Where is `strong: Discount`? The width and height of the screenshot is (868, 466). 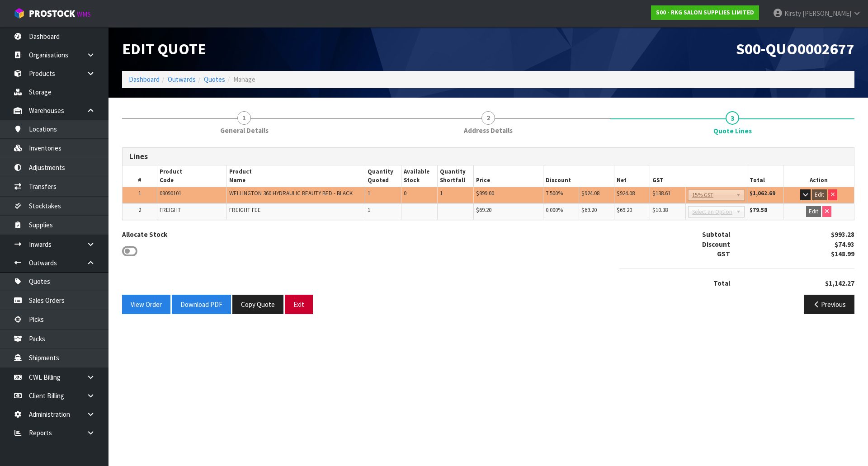
strong: Discount is located at coordinates (717, 244).